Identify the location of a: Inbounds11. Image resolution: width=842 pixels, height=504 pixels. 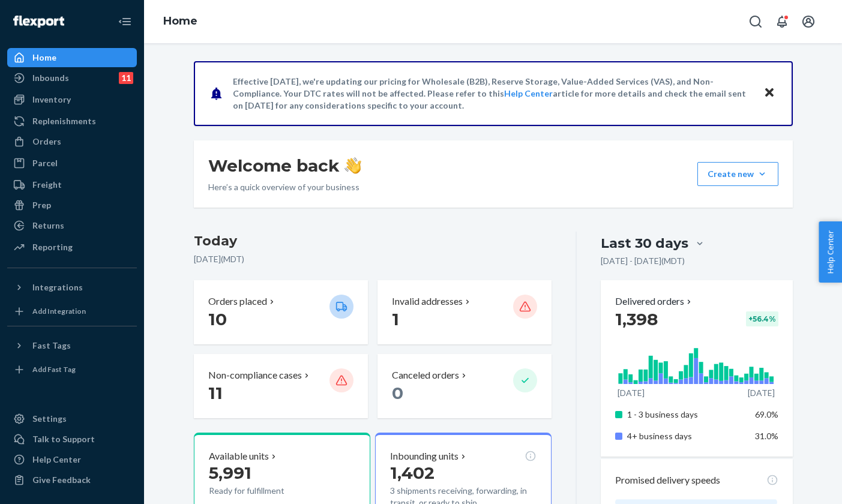
(72, 78).